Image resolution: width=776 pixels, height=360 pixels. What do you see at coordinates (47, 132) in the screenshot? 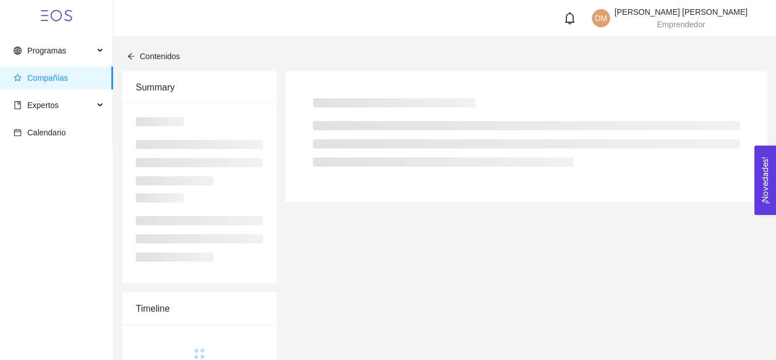
I see `span: Calendario` at bounding box center [47, 132].